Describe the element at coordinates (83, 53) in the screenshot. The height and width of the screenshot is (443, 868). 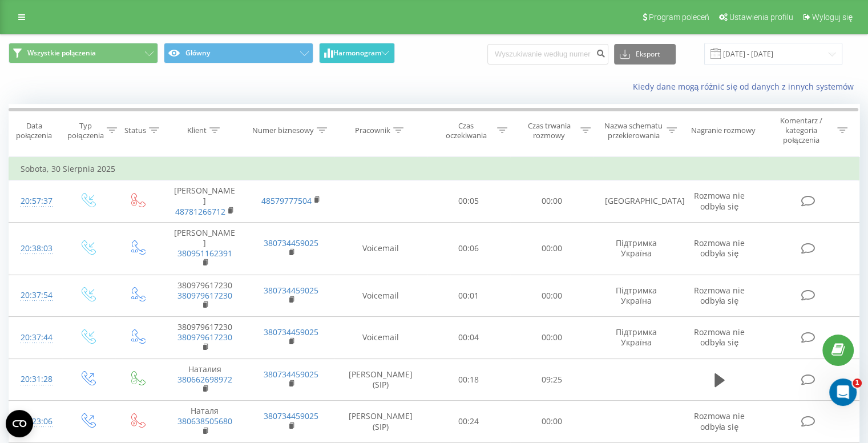
I see `button: Wszystkie połączenia` at that location.